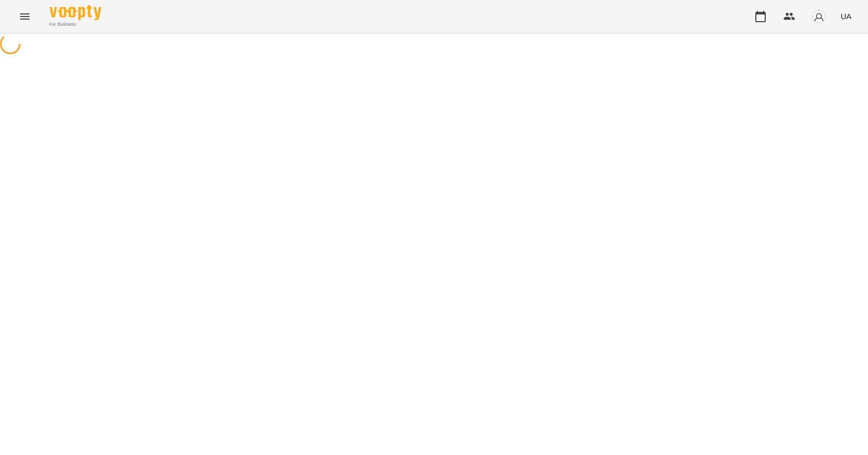 The height and width of the screenshot is (455, 868). Describe the element at coordinates (845, 16) in the screenshot. I see `span: UA` at that location.